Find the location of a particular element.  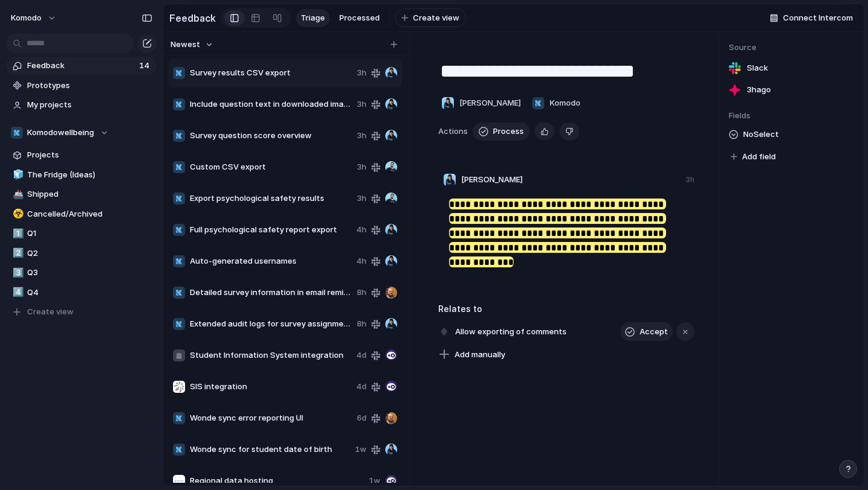

span: Wonde sync error reporting UI is located at coordinates (271, 418).